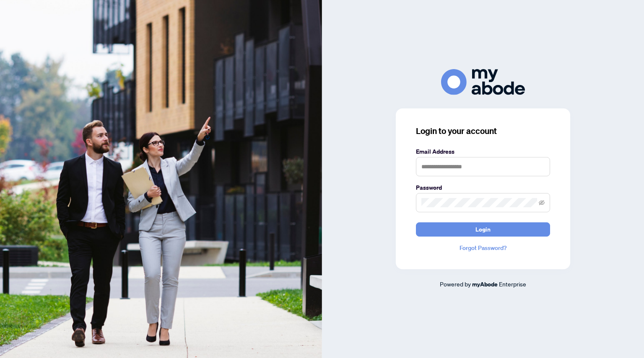 The image size is (644, 358). What do you see at coordinates (483, 131) in the screenshot?
I see `h3: Login to your account` at bounding box center [483, 131].